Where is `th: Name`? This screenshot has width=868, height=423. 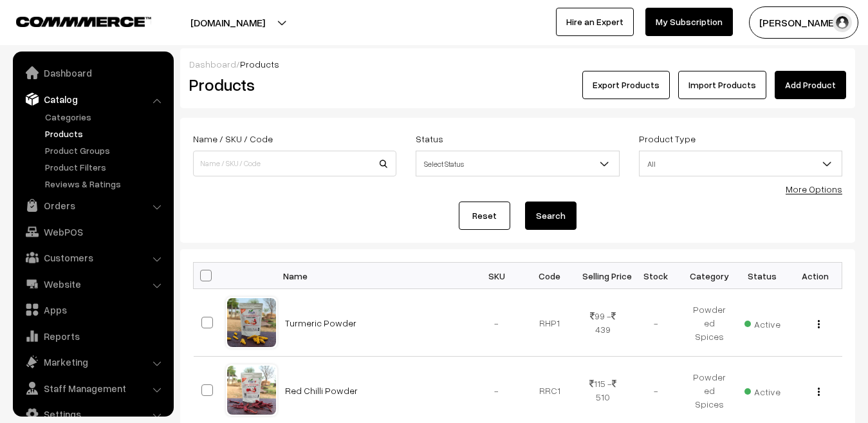
th: Name is located at coordinates (374, 275).